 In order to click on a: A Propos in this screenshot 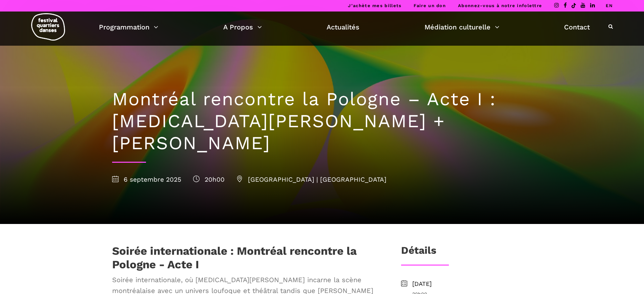, I will do `click(243, 27)`.